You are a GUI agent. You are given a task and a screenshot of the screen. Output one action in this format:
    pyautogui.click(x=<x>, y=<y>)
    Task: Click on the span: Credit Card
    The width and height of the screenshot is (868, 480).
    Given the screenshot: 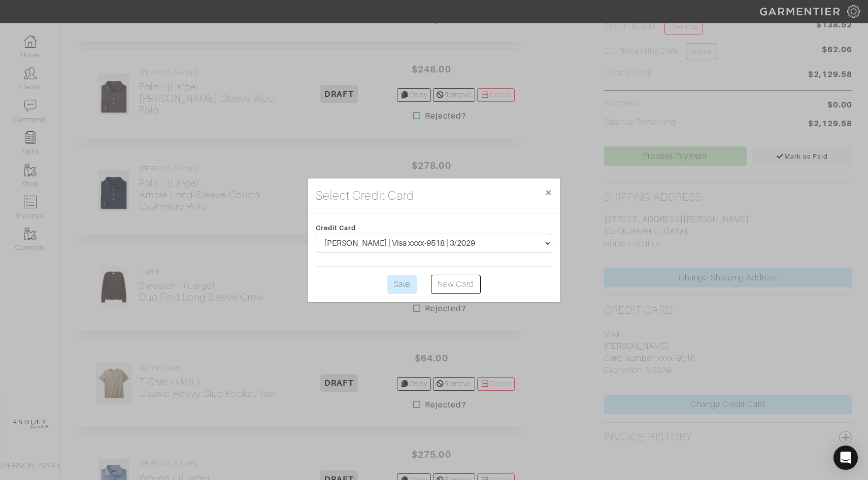 What is the action you would take?
    pyautogui.click(x=336, y=228)
    